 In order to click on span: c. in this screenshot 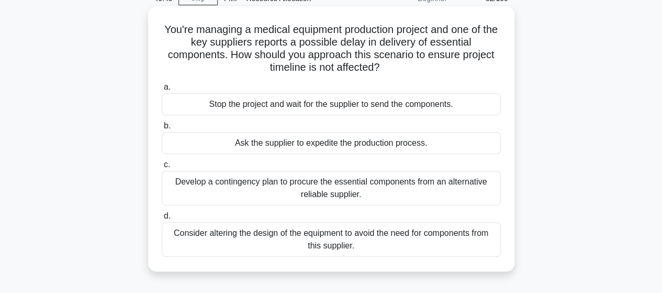, I will do `click(167, 164)`.